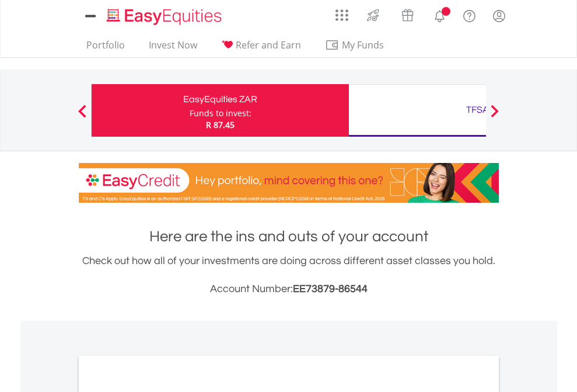 This screenshot has width=577, height=392. What do you see at coordinates (408, 15) in the screenshot?
I see `img: vouchers-v2.svg` at bounding box center [408, 15].